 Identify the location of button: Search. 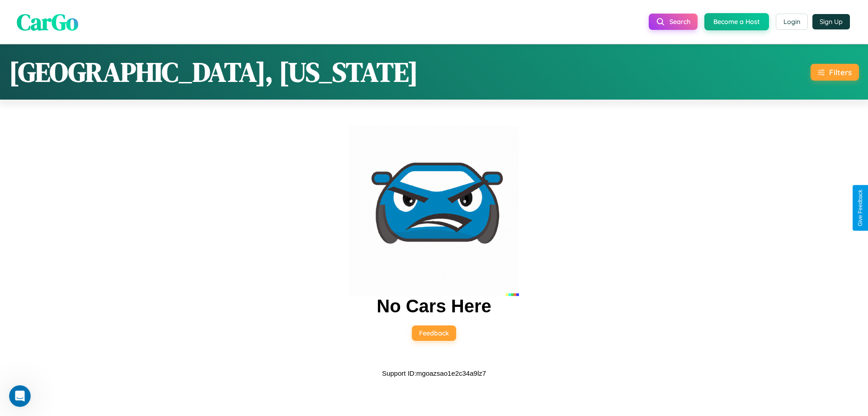
(673, 22).